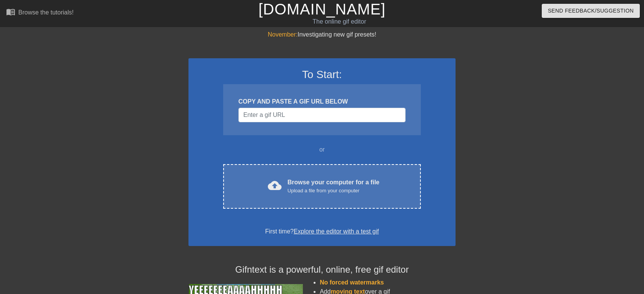  What do you see at coordinates (322, 149) in the screenshot?
I see `div: or` at bounding box center [322, 149].